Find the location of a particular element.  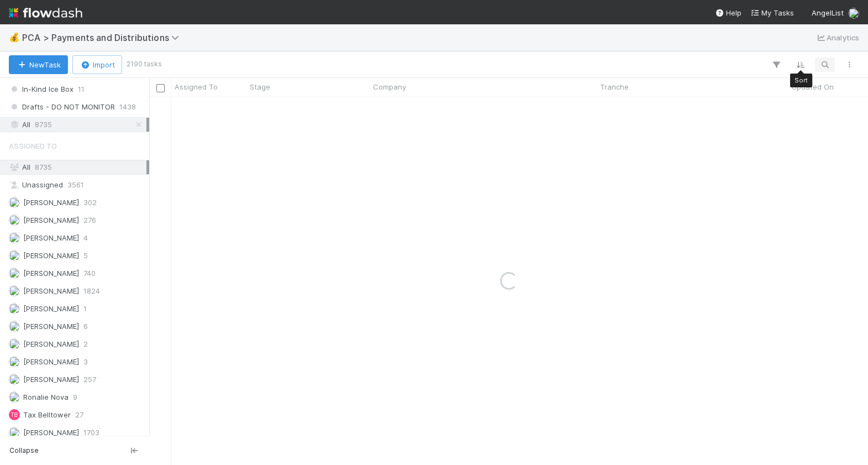

img: avatar_030f5503-c087-43c2-95d1-dd8963b2926c.png is located at coordinates (15, 308).